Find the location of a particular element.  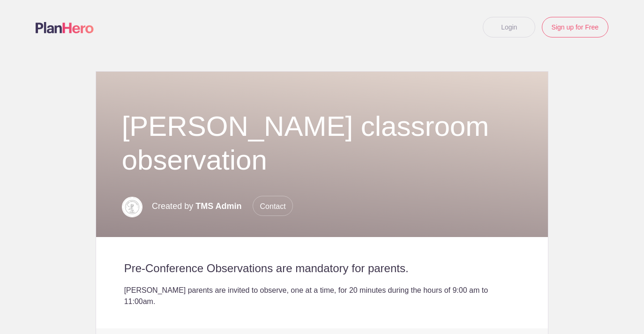

img: Logo main planhero is located at coordinates (65, 27).